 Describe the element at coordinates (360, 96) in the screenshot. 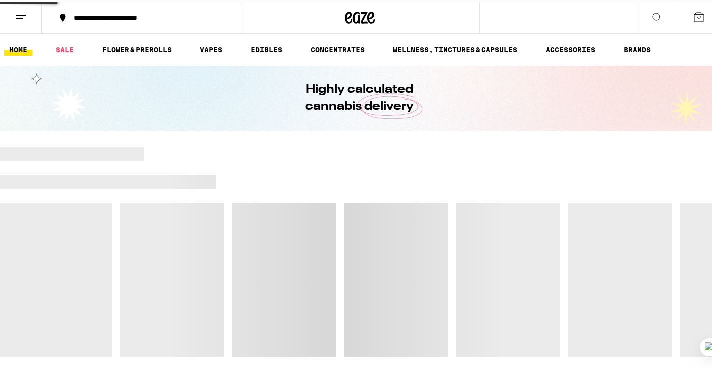

I see `h1: Highly calculated cannabis delivery` at that location.